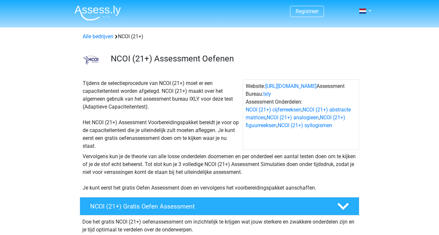 The image size is (439, 235). What do you see at coordinates (293, 117) in the screenshot?
I see `a: NCOI (21+) analogieen` at bounding box center [293, 117].